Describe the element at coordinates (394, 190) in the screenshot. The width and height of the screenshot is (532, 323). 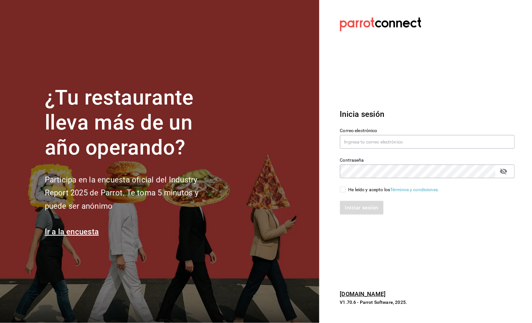
I see `div: He leído y acepto los` at that location.